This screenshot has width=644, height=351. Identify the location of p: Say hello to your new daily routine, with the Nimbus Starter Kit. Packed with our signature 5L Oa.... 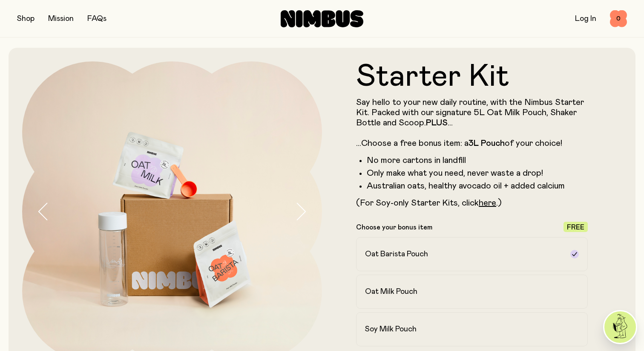
(472, 123).